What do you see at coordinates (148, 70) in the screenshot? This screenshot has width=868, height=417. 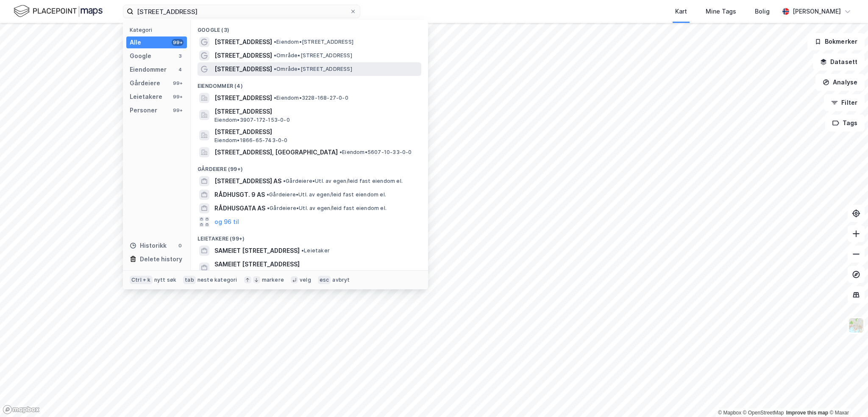 I see `div: Eiendommer` at bounding box center [148, 70].